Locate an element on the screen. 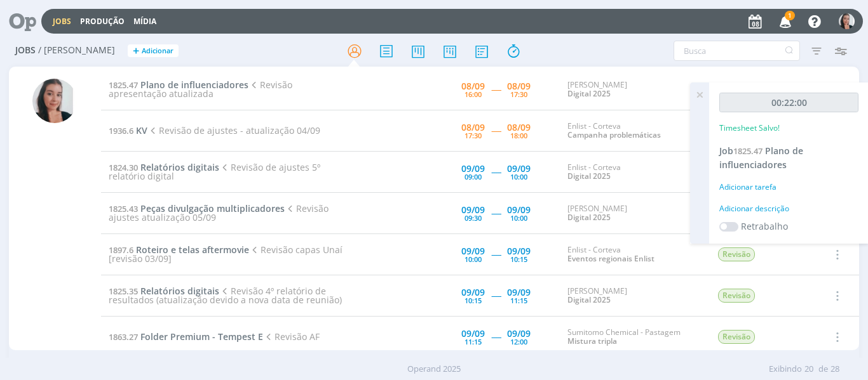 Image resolution: width=868 pixels, height=380 pixels. span: 1825.35 is located at coordinates (123, 292).